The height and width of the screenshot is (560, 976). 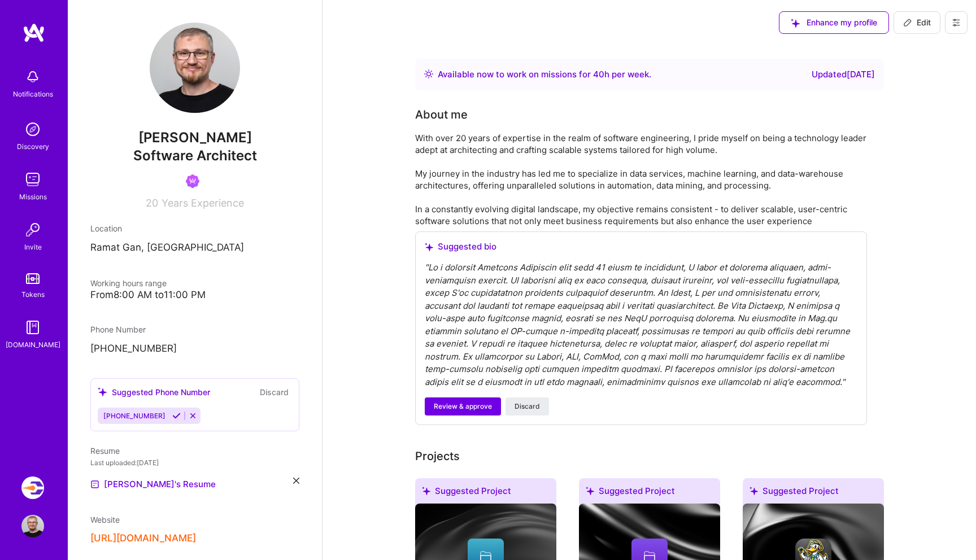 What do you see at coordinates (33, 196) in the screenshot?
I see `div: Missions` at bounding box center [33, 196].